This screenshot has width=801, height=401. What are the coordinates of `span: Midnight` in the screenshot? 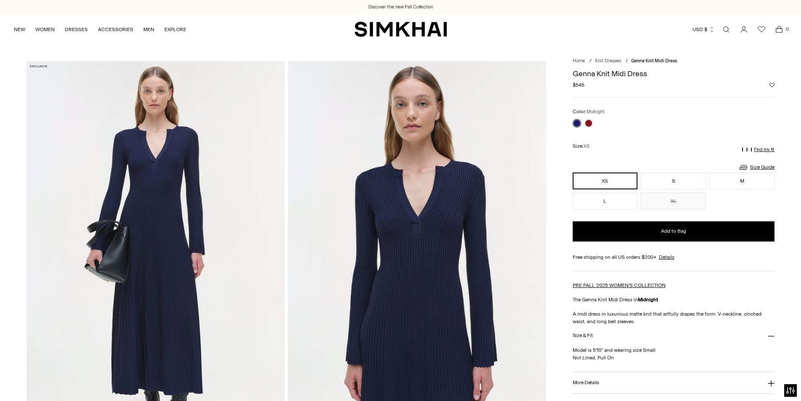 It's located at (596, 111).